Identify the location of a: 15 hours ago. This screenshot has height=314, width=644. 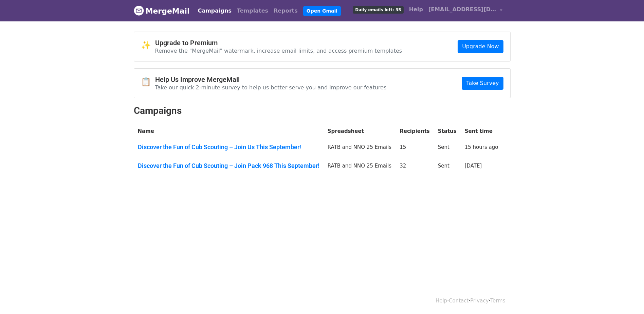
(481, 147).